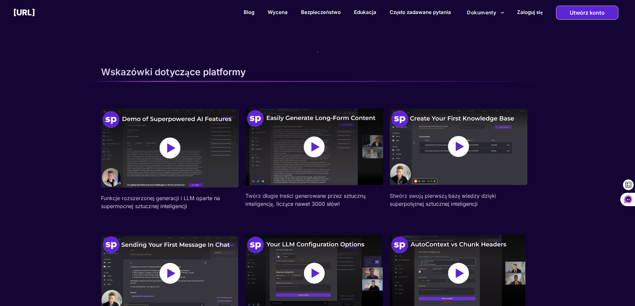 The width and height of the screenshot is (635, 306). I want to click on font: Blog, so click(249, 12).